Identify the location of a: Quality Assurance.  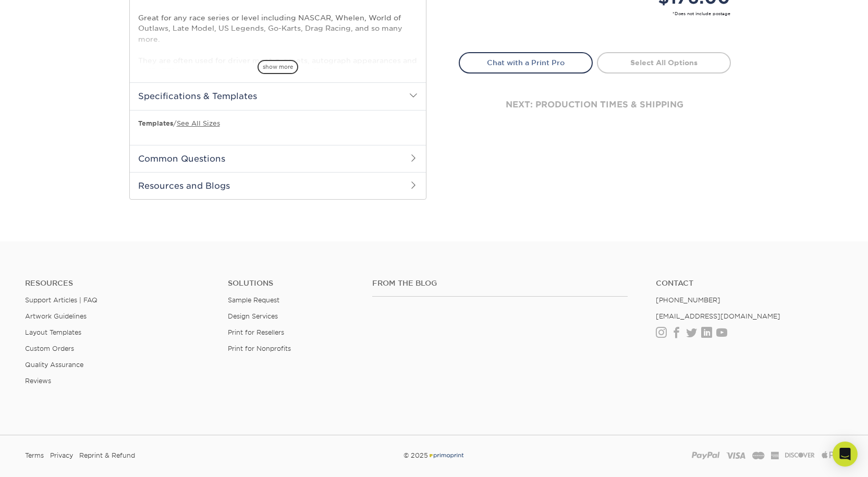
(54, 364).